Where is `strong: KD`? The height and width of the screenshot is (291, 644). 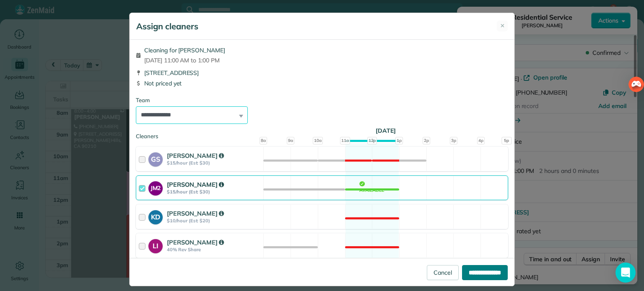 strong: KD is located at coordinates (156, 216).